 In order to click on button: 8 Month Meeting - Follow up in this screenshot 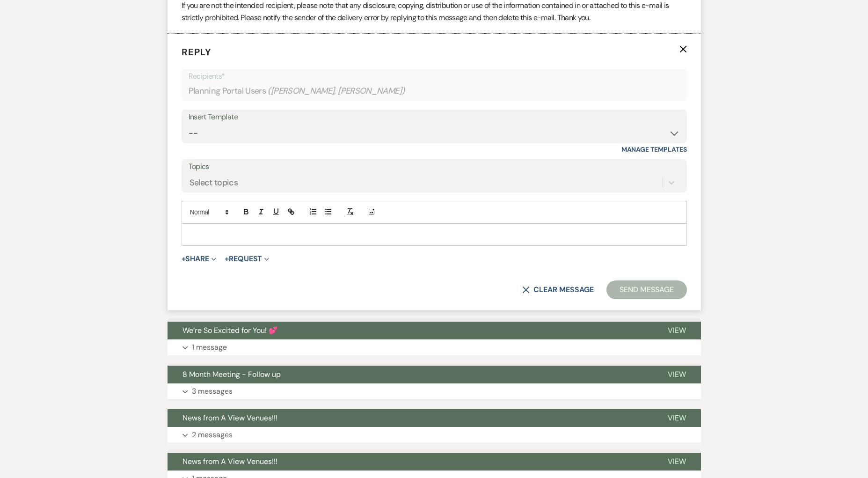, I will do `click(410, 374)`.